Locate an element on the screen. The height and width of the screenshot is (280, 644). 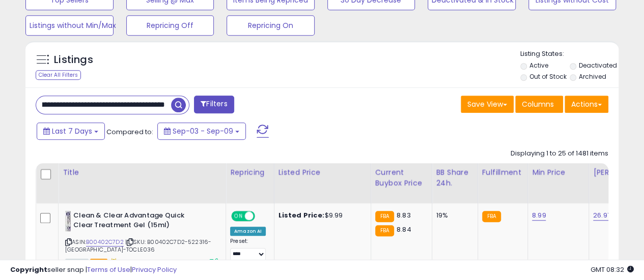
div: Repricing is located at coordinates (250, 172).